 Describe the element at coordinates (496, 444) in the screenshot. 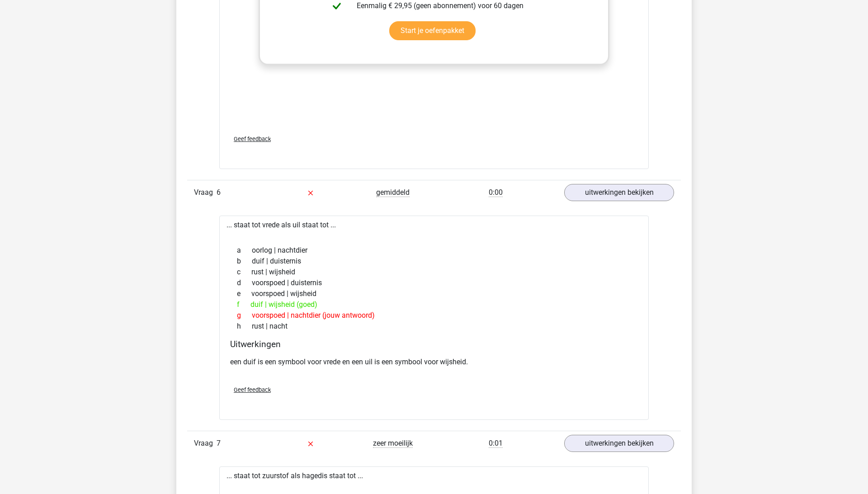

I see `span: 0:01` at that location.